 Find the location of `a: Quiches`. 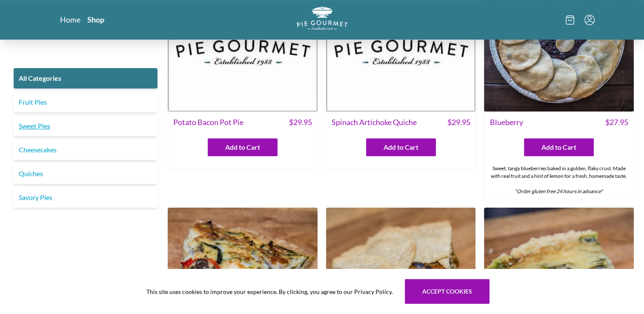

a: Quiches is located at coordinates (86, 174).